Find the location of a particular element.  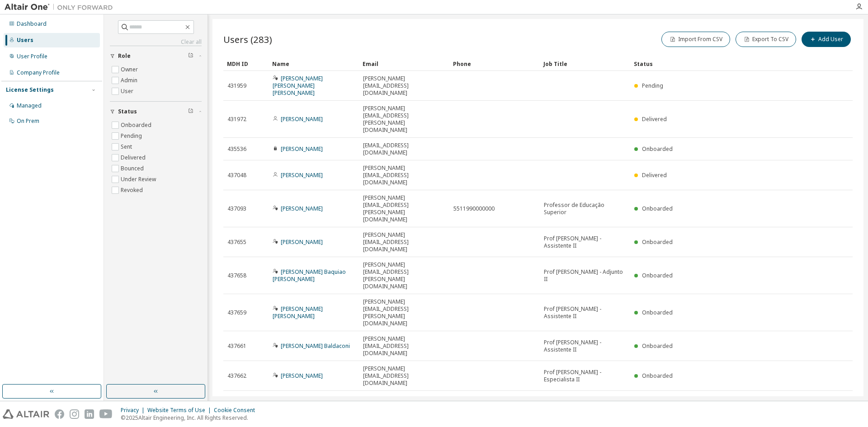

img: linkedin.svg is located at coordinates (89, 414).